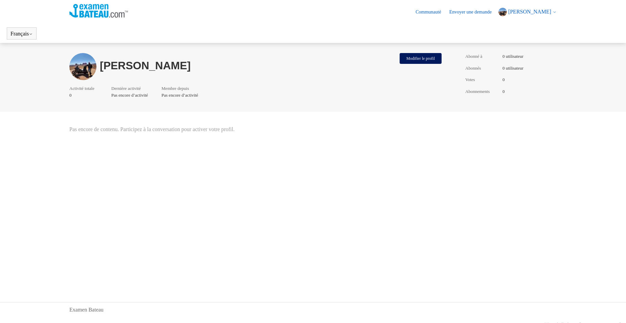  I want to click on span: Votes, so click(482, 80).